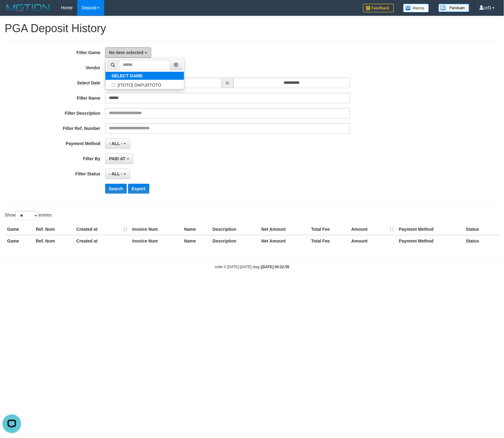 Image resolution: width=504 pixels, height=438 pixels. I want to click on img: MOTION_logo.png, so click(28, 8).